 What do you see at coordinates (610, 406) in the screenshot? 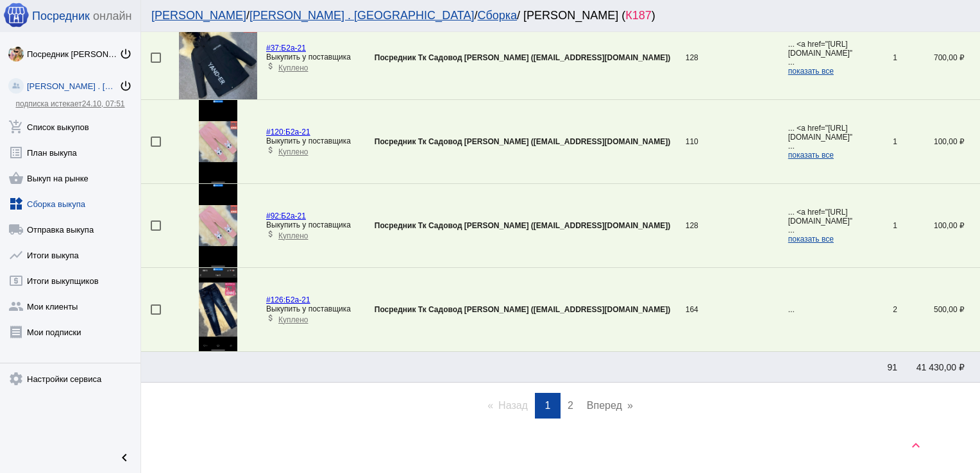
I see `a: Вперед page` at bounding box center [610, 406].